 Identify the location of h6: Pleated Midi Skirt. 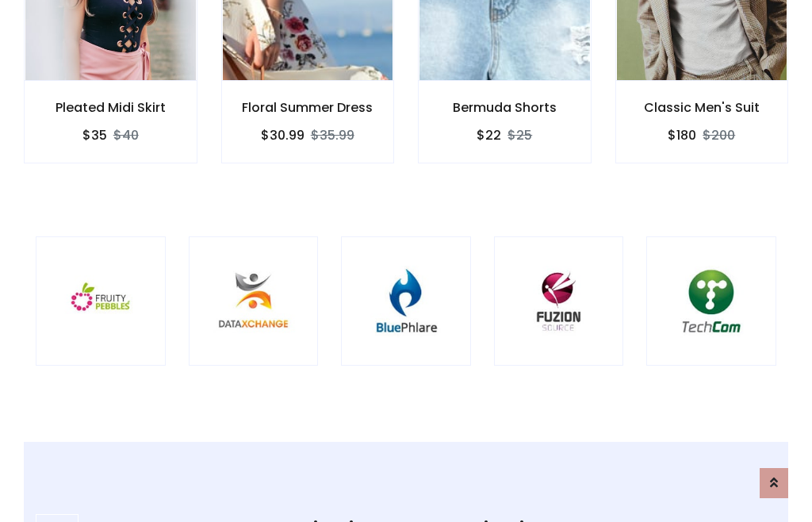
(110, 107).